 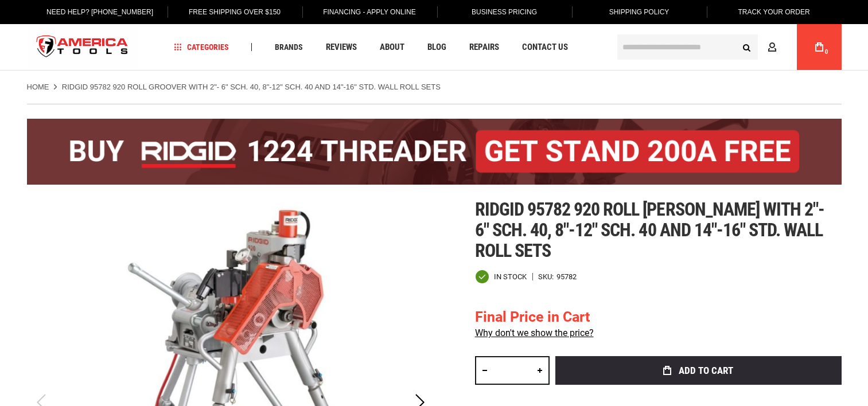 What do you see at coordinates (392, 47) in the screenshot?
I see `a: About` at bounding box center [392, 47].